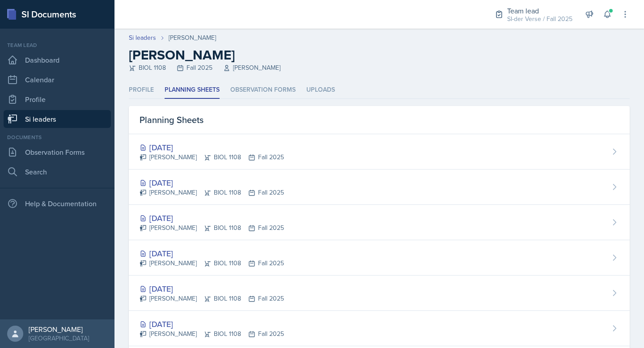  What do you see at coordinates (57, 60) in the screenshot?
I see `a: Dashboard` at bounding box center [57, 60].